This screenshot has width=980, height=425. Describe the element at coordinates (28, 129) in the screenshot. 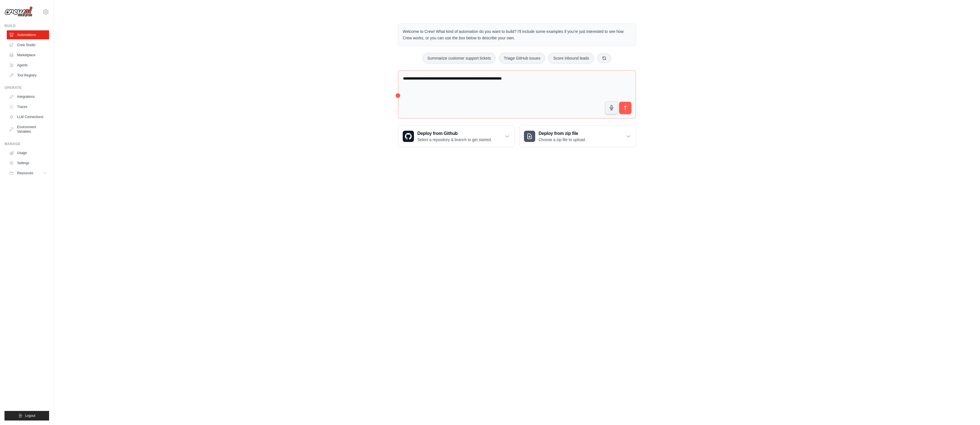

I see `a: Environment Variables` at that location.